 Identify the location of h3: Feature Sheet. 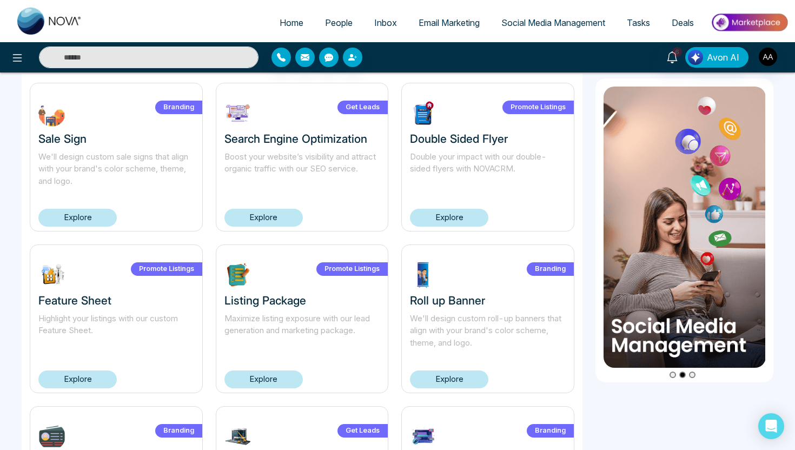
(116, 300).